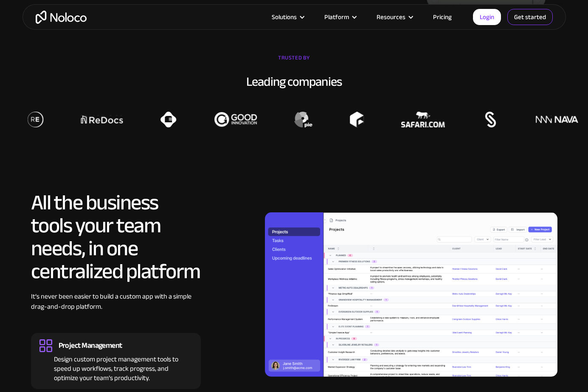 This screenshot has width=588, height=392. Describe the element at coordinates (530, 17) in the screenshot. I see `a: Get started` at that location.